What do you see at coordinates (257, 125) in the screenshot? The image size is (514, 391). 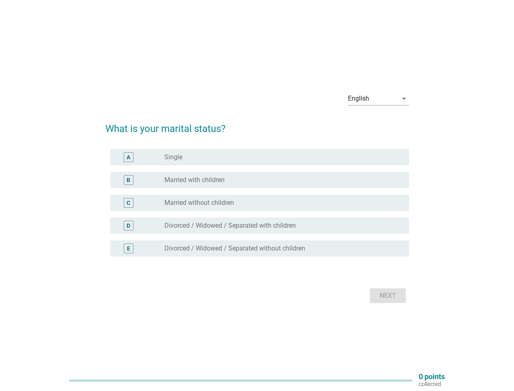 I see `h2: What is your marital status?` at bounding box center [257, 125].